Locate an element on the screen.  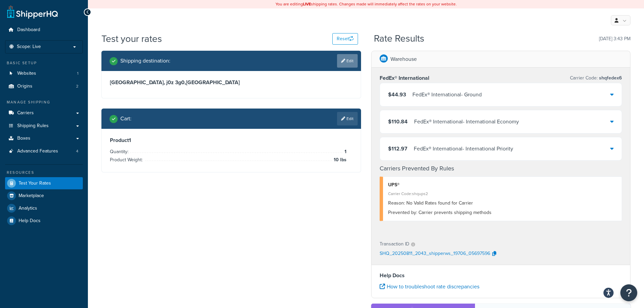
a: Marketplace is located at coordinates (44, 196).